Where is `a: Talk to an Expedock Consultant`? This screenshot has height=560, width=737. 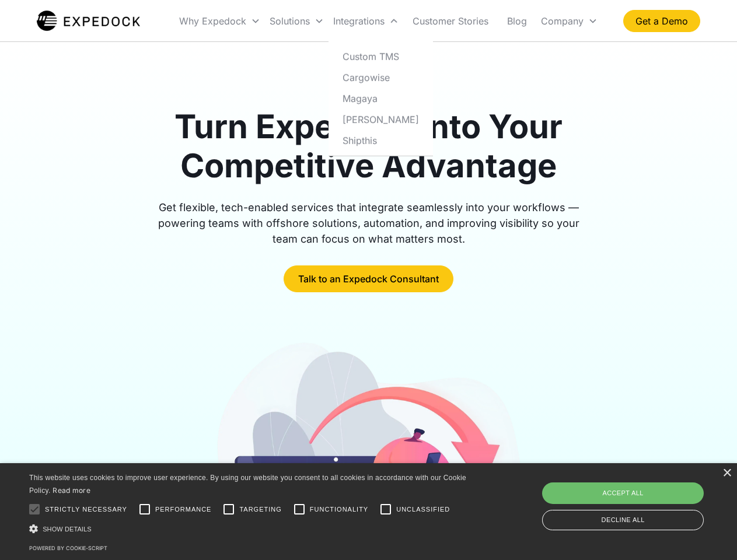
a: Talk to an Expedock Consultant is located at coordinates (368, 279).